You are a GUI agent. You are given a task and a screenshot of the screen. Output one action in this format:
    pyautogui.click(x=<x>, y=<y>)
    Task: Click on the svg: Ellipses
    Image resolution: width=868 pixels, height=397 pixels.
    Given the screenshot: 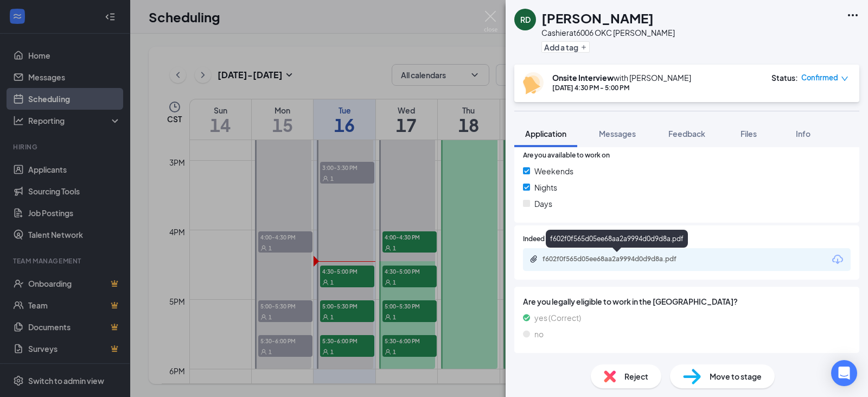 What is the action you would take?
    pyautogui.click(x=853, y=15)
    